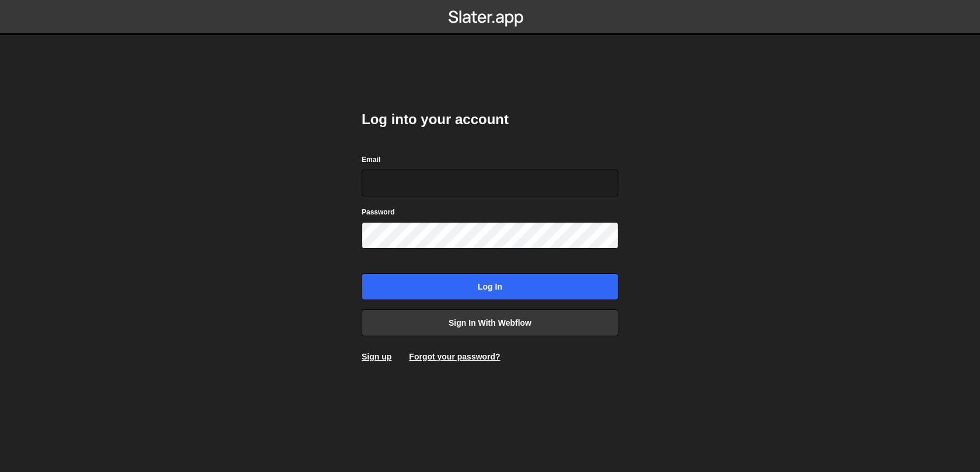 The height and width of the screenshot is (472, 980). What do you see at coordinates (490, 120) in the screenshot?
I see `h2: Log into your account` at bounding box center [490, 120].